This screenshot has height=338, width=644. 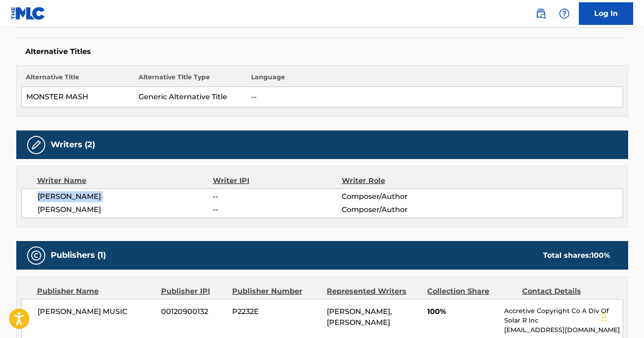 I want to click on div: Total shares:, so click(x=576, y=255).